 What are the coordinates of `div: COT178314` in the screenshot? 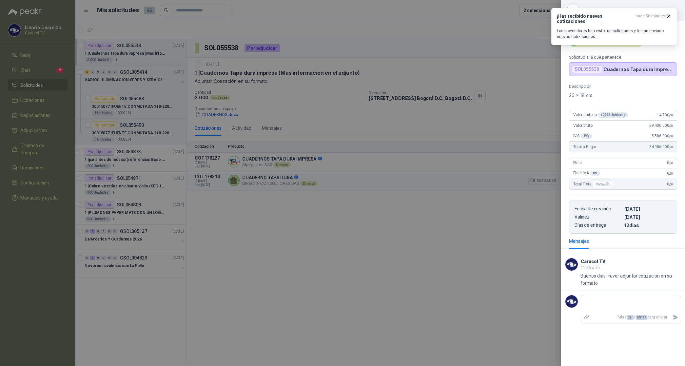 It's located at (630, 10).